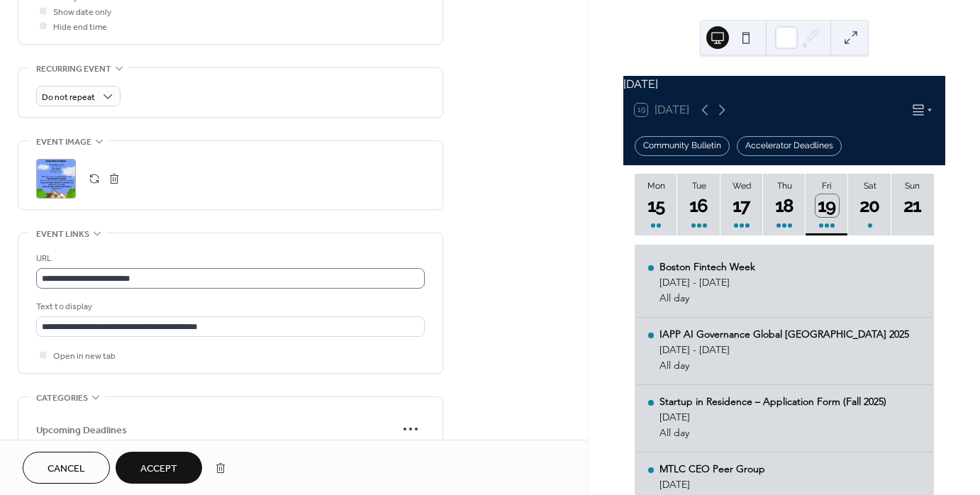 The height and width of the screenshot is (495, 980). What do you see at coordinates (68, 97) in the screenshot?
I see `span: Do not repeat` at bounding box center [68, 97].